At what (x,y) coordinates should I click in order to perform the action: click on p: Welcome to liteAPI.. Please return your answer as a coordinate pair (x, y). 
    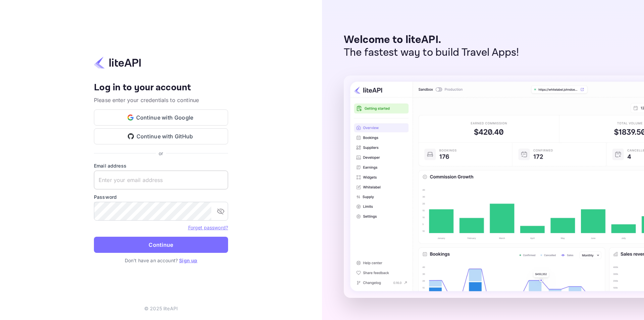
    Looking at the image, I should click on (431, 40).